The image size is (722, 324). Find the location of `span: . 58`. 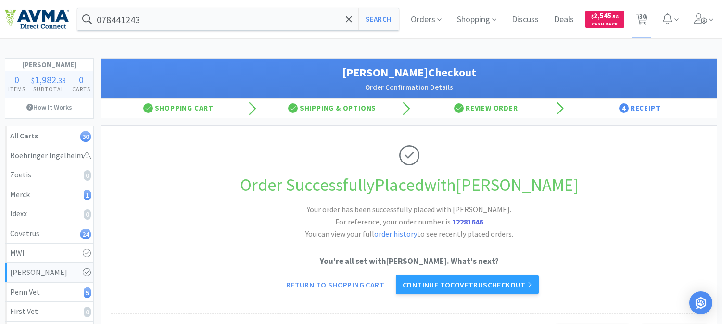

span: . 58 is located at coordinates (615, 16).